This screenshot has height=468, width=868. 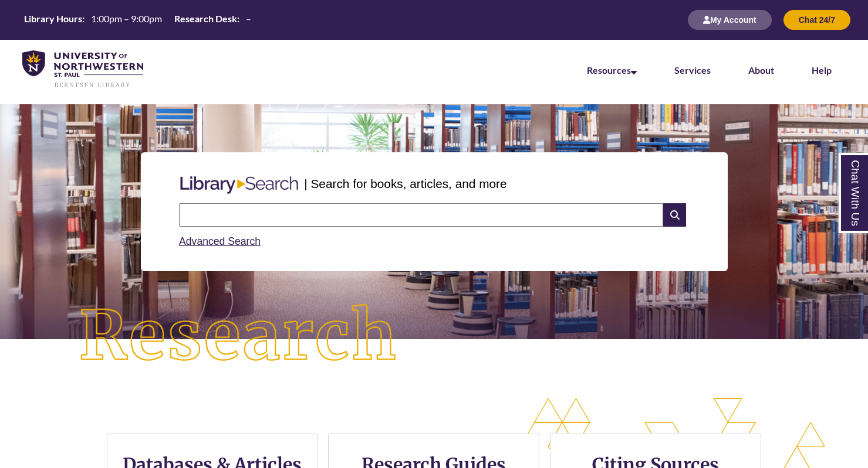 I want to click on img: Libary Search, so click(x=239, y=185).